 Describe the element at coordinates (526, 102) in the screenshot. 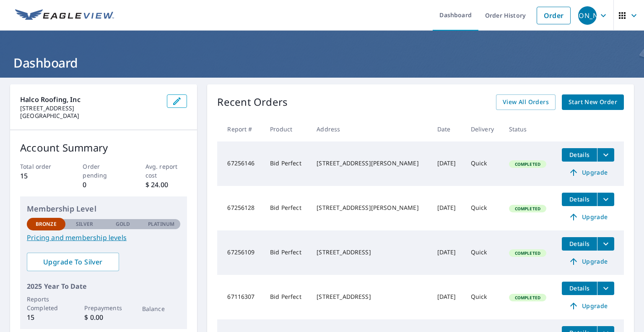

I see `a: View All Orders` at that location.